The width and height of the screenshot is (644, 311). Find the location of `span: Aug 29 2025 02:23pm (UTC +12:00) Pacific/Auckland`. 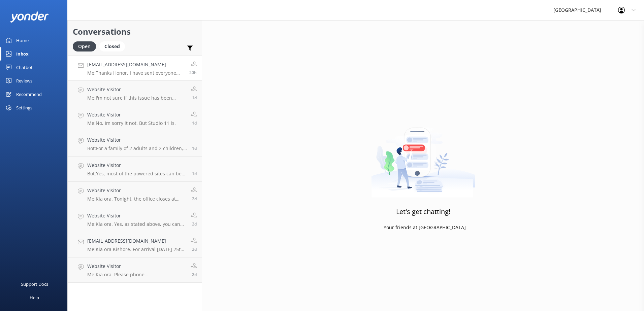

span: Aug 29 2025 02:23pm (UTC +12:00) Pacific/Auckland is located at coordinates (194, 275).